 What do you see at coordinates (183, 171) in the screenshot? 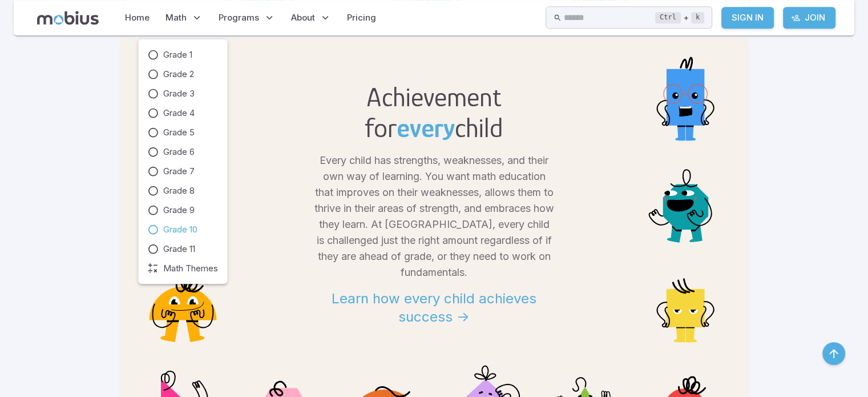
I see `a: Grade 7` at bounding box center [183, 171].